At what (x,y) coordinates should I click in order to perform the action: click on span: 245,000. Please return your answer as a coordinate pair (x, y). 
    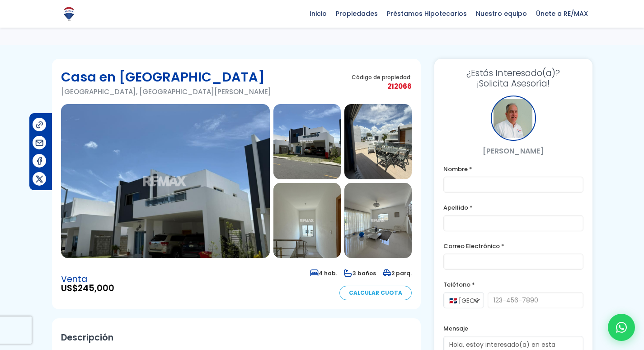
    Looking at the image, I should click on (96, 288).